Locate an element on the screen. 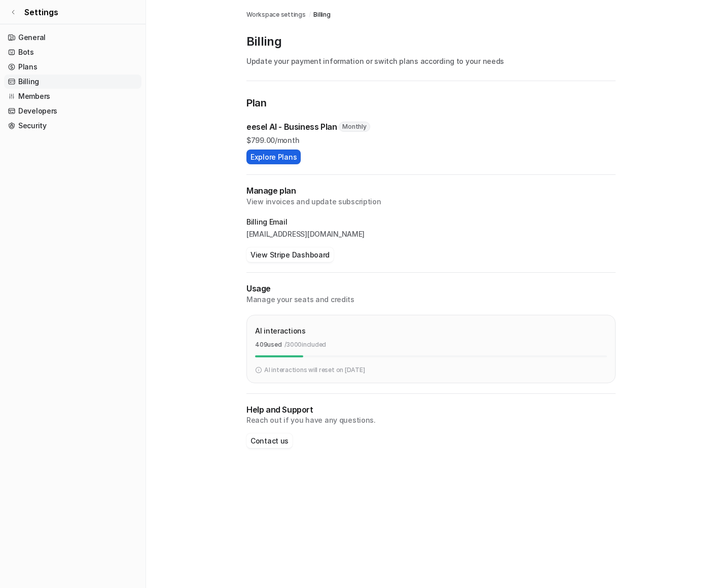 The image size is (716, 588). p: View invoices and update subscription is located at coordinates (431, 202).